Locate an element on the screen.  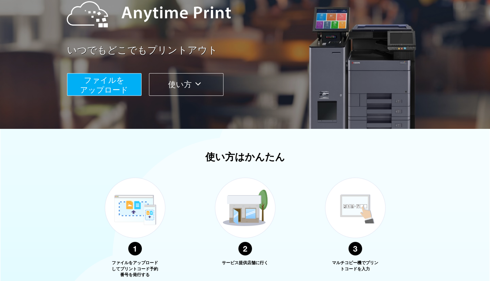
p: ファイルをアップロードしてプリントコード予約番号を発行する is located at coordinates (135, 269).